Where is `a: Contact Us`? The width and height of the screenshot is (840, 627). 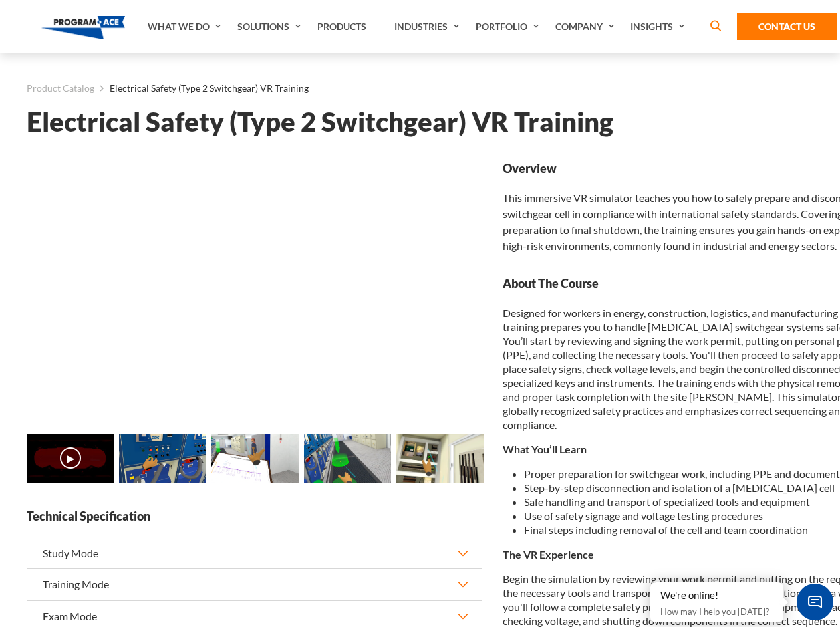
a: Contact Us is located at coordinates (787, 26).